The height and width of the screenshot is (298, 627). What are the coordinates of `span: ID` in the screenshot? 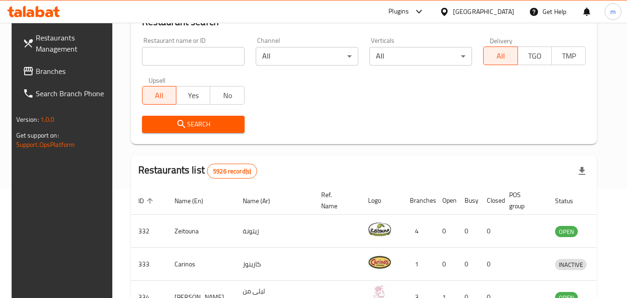 It's located at (147, 201).